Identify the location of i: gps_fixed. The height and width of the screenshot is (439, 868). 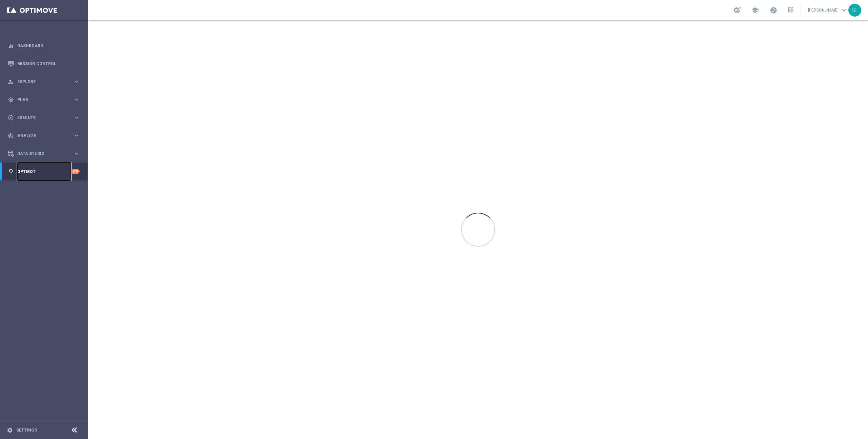
(11, 100).